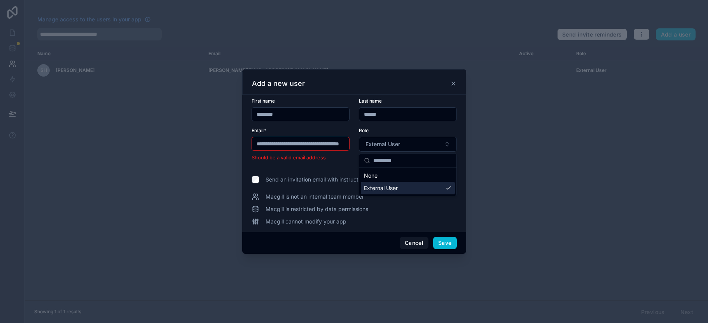  What do you see at coordinates (408, 144) in the screenshot?
I see `button: Select Button` at bounding box center [408, 144].